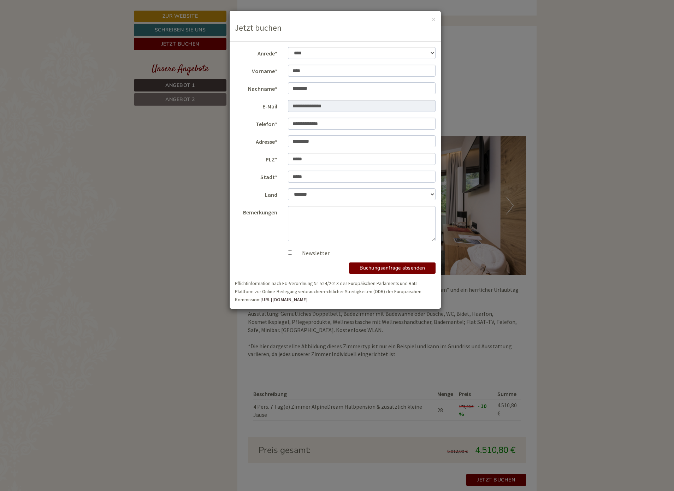 This screenshot has height=491, width=674. I want to click on label: Anrede*, so click(256, 52).